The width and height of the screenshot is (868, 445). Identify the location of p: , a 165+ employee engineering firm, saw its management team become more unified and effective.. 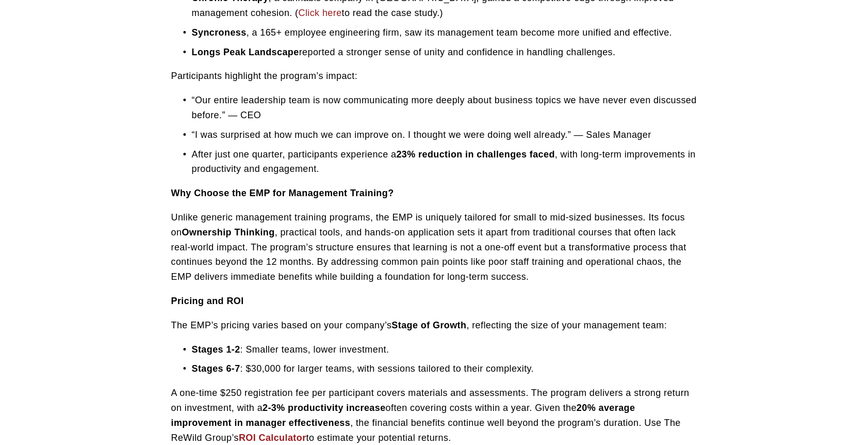
(445, 32).